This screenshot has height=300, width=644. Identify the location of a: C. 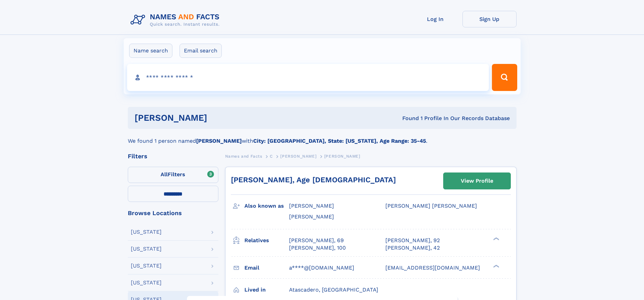
(271, 156).